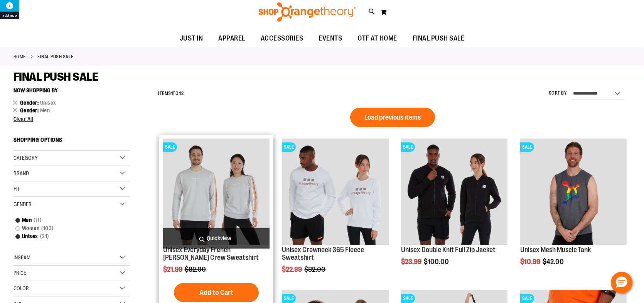 This screenshot has height=303, width=644. I want to click on a: Product image for Unisex Crewneck 365 Fleece SweatshirtSALE, so click(335, 192).